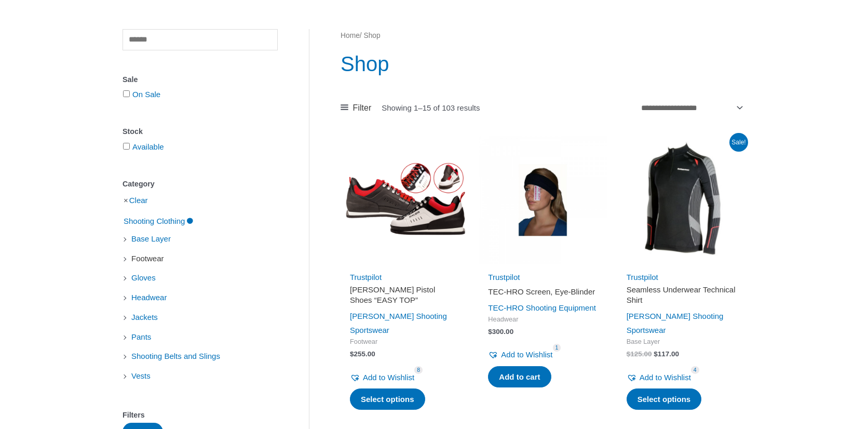 The width and height of the screenshot is (868, 429). Describe the element at coordinates (542, 36) in the screenshot. I see `nav: Breadcrumb` at that location.